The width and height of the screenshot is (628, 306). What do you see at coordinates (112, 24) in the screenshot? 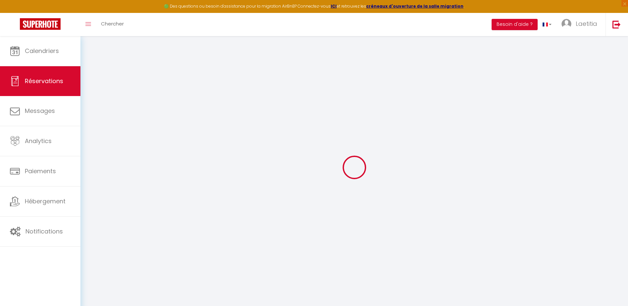
I see `a: Chercher` at bounding box center [112, 24].